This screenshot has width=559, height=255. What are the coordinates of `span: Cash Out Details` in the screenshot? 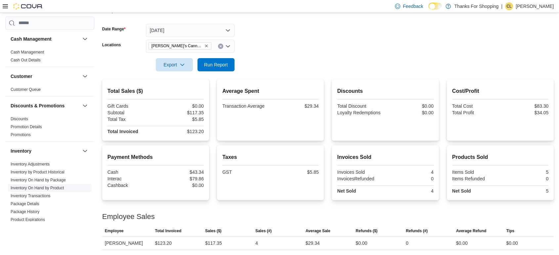 It's located at (25, 60).